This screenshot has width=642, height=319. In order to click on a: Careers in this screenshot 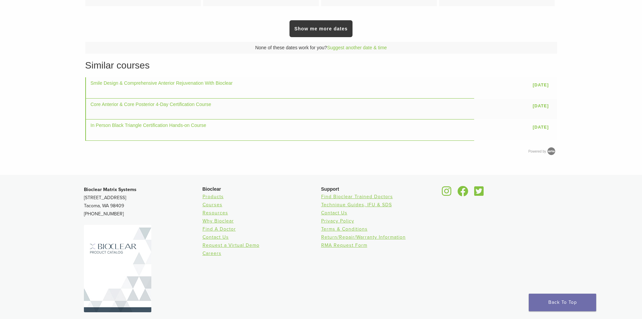, I will do `click(212, 253)`.